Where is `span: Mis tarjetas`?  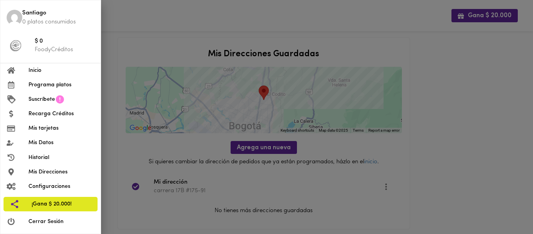 span: Mis tarjetas is located at coordinates (61, 128).